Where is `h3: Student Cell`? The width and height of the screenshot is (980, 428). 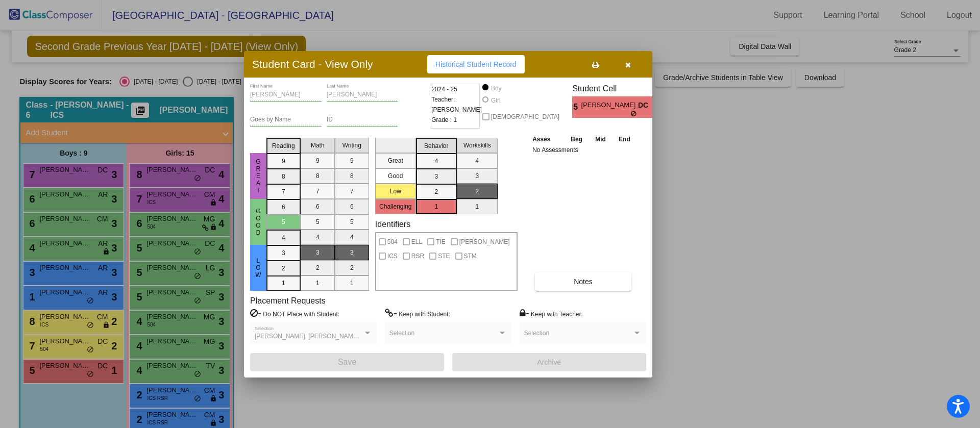
h3: Student Cell is located at coordinates (616, 88).